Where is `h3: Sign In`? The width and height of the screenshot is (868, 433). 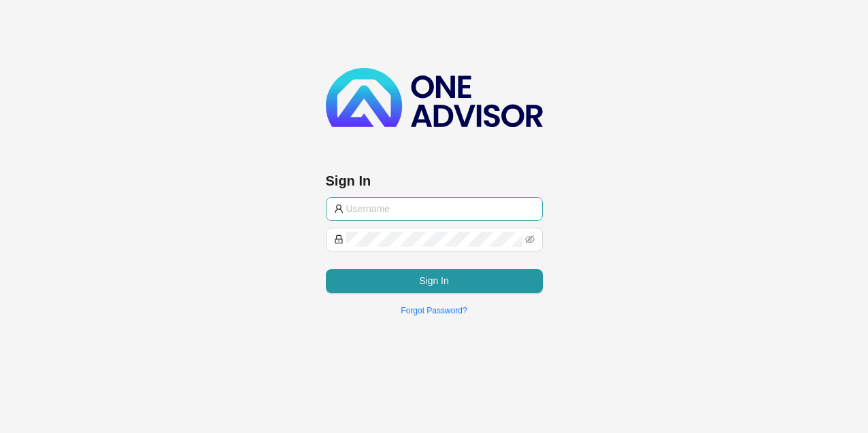
h3: Sign In is located at coordinates (434, 181).